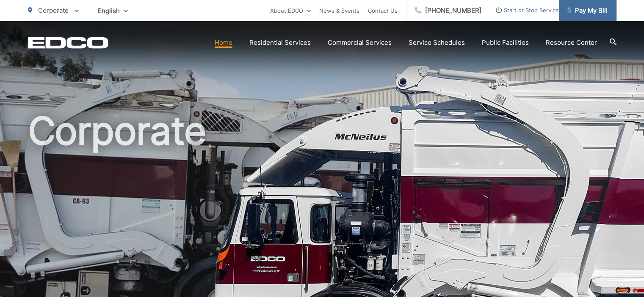  I want to click on a: News & Events, so click(339, 10).